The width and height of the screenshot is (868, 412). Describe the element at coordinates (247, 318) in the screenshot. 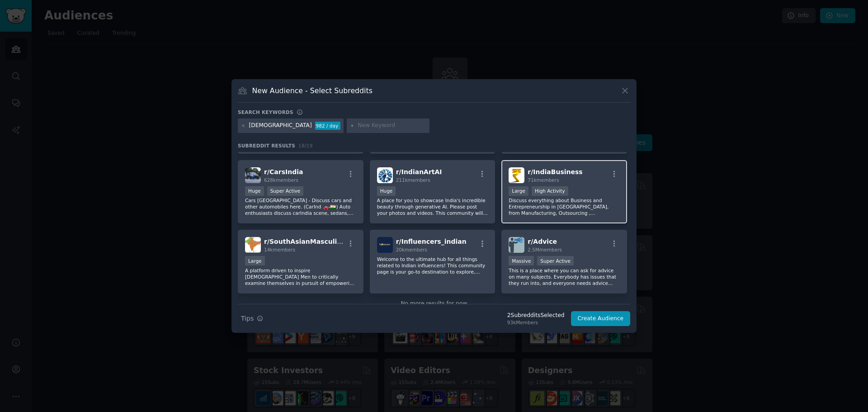

I see `span: Tips` at that location.